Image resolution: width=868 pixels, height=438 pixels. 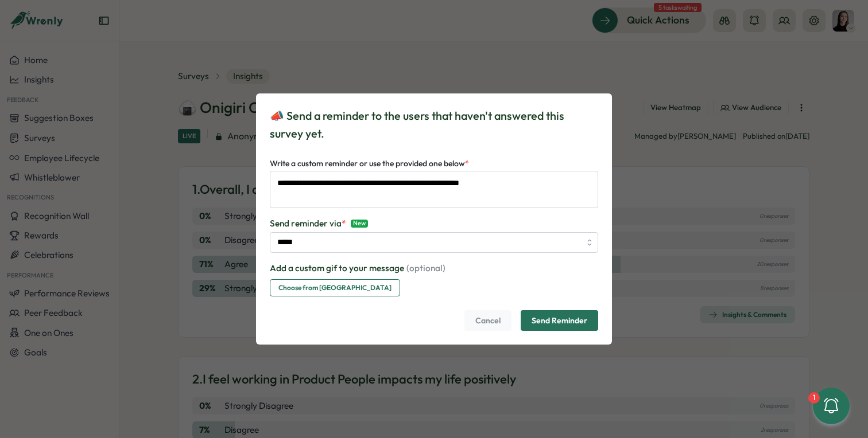 I want to click on span: Send Reminder, so click(x=559, y=320).